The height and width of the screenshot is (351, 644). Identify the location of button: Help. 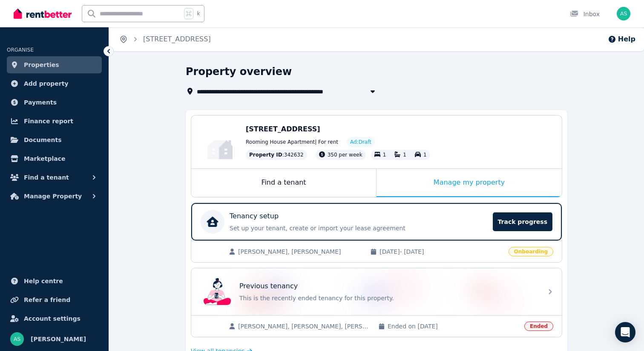
(622, 39).